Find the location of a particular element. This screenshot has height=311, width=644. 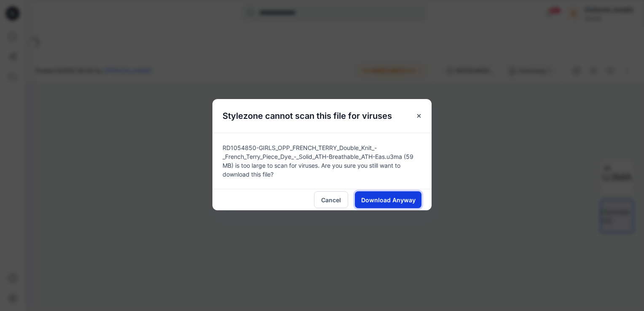

button: Close is located at coordinates (419, 116).